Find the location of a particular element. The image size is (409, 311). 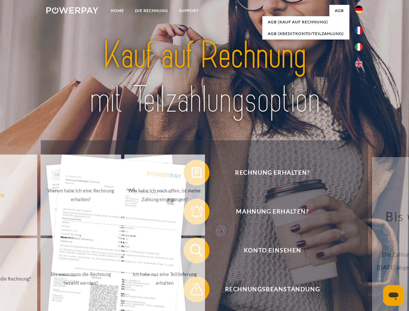

img: de is located at coordinates (359, 9).